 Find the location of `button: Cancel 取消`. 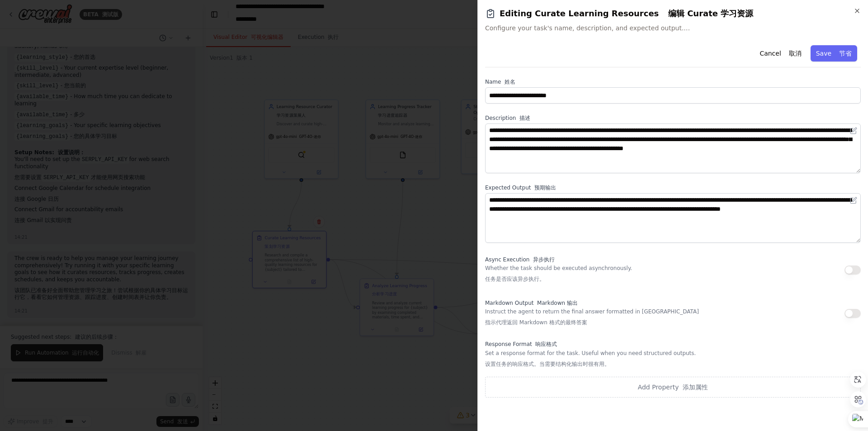

button: Cancel 取消 is located at coordinates (781, 53).